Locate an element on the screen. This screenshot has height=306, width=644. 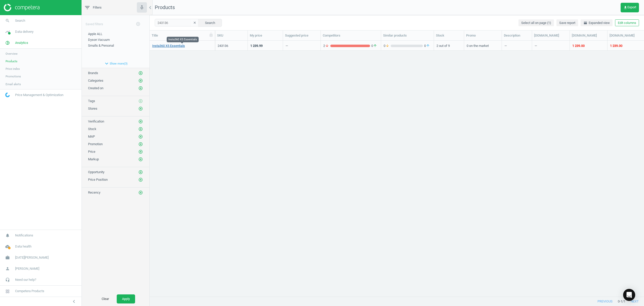
span: Data health is located at coordinates (23, 246).